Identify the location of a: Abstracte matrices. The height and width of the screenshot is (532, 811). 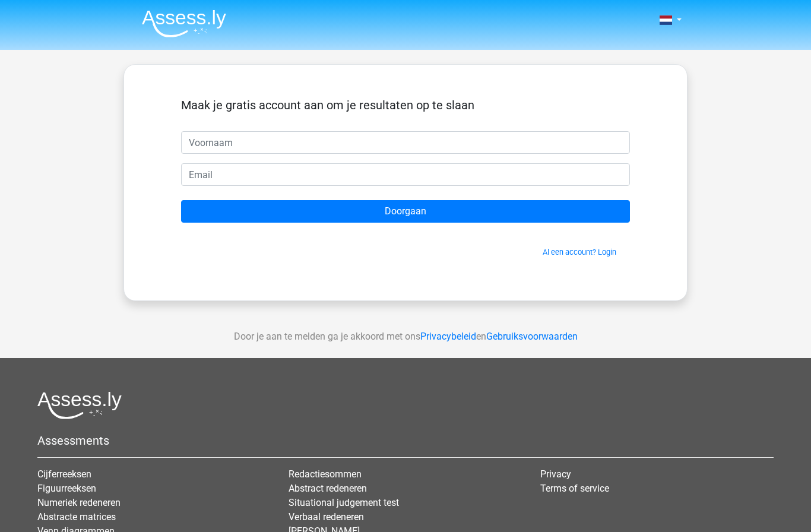
(77, 516).